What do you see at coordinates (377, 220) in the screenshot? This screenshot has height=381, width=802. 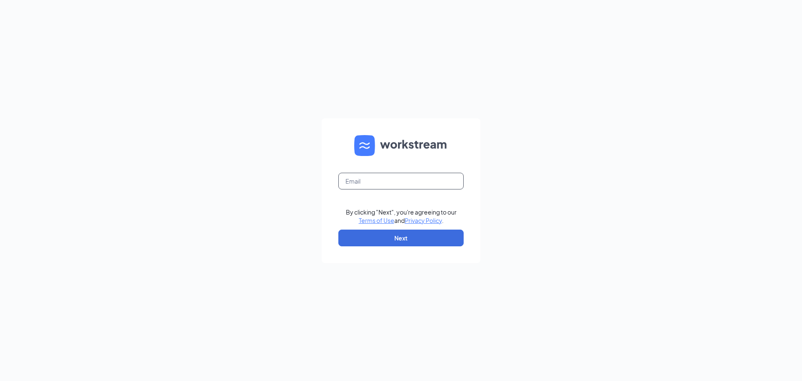 I see `a: Terms of Use` at bounding box center [377, 220].